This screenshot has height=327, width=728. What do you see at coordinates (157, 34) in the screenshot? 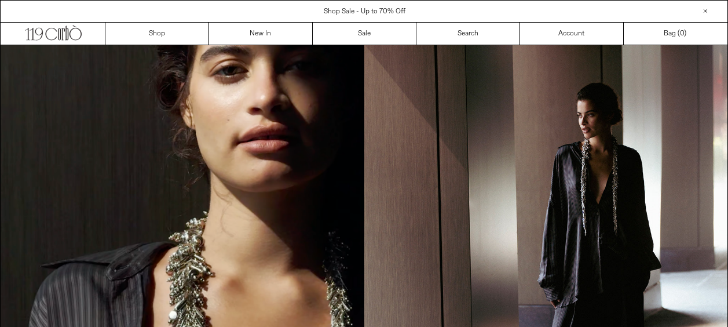
I see `a: Shop` at bounding box center [157, 34].